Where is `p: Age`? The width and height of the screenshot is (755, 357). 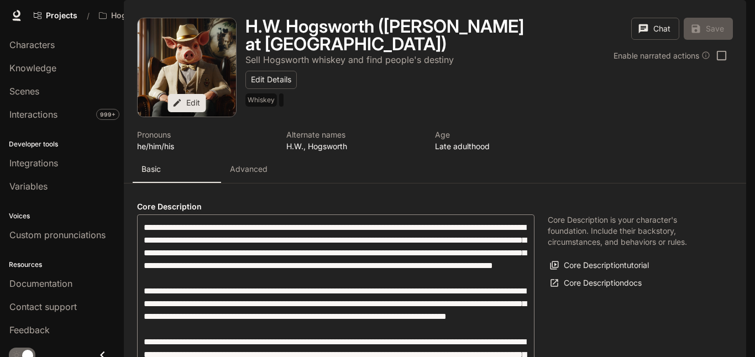 p: Age is located at coordinates (503, 134).